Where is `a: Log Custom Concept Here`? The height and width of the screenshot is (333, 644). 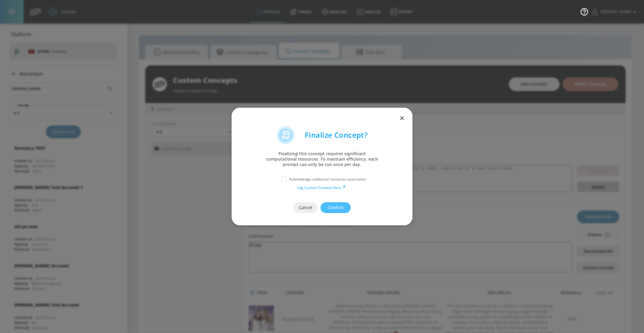
a: Log Custom Concept Here is located at coordinates (322, 187).